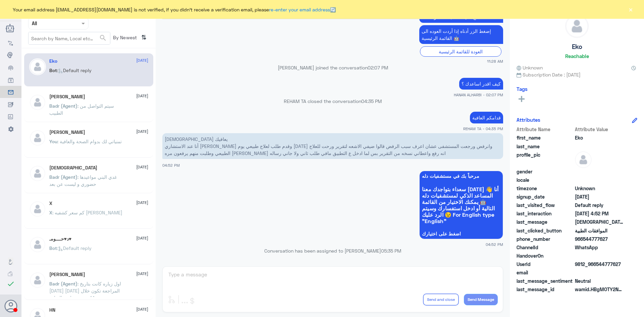 The height and width of the screenshot is (317, 644). I want to click on a: re-enter your email address, so click(300, 9).